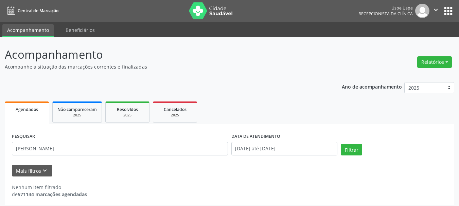 The height and width of the screenshot is (206, 459). Describe the element at coordinates (422, 11) in the screenshot. I see `img: img` at that location.